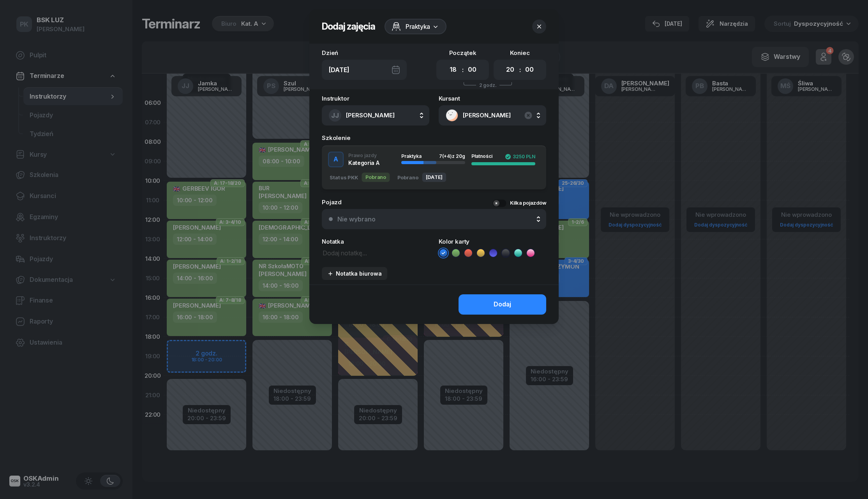 The image size is (868, 499). What do you see at coordinates (502, 305) in the screenshot?
I see `button: Dodaj` at bounding box center [502, 305].